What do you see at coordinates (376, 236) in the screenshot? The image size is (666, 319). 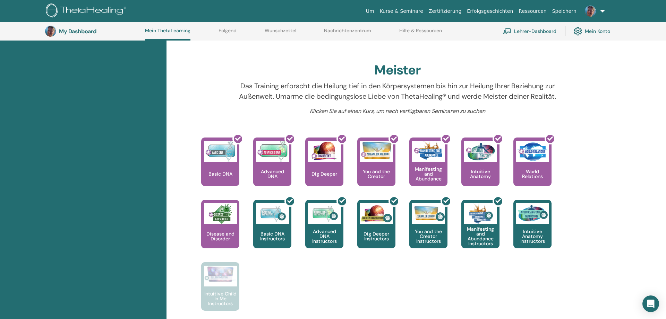 I see `p: Dig Deeper Instructors` at bounding box center [376, 236].